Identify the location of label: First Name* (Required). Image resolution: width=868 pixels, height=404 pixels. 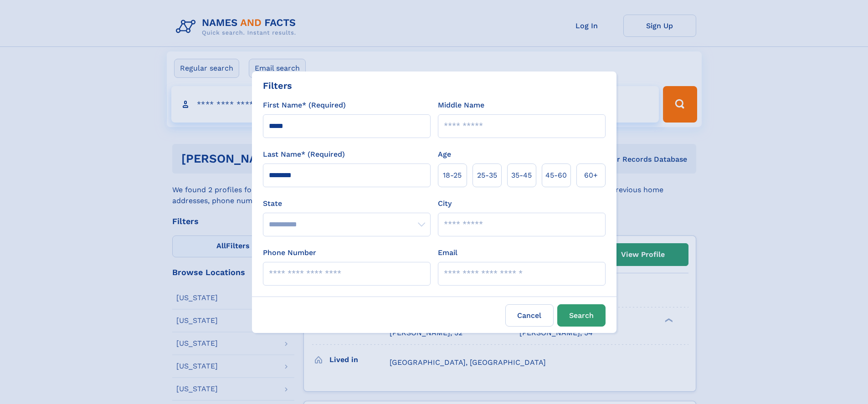
(304, 105).